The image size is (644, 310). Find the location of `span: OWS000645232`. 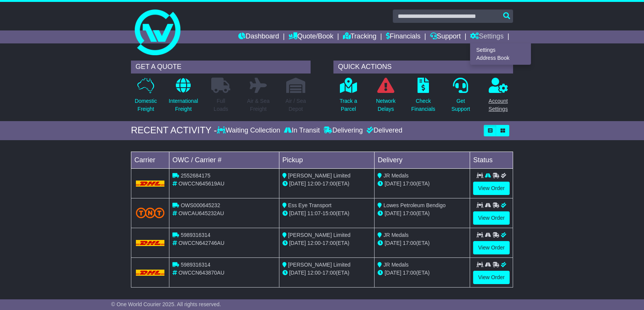

span: OWS000645232 is located at coordinates (201, 205).